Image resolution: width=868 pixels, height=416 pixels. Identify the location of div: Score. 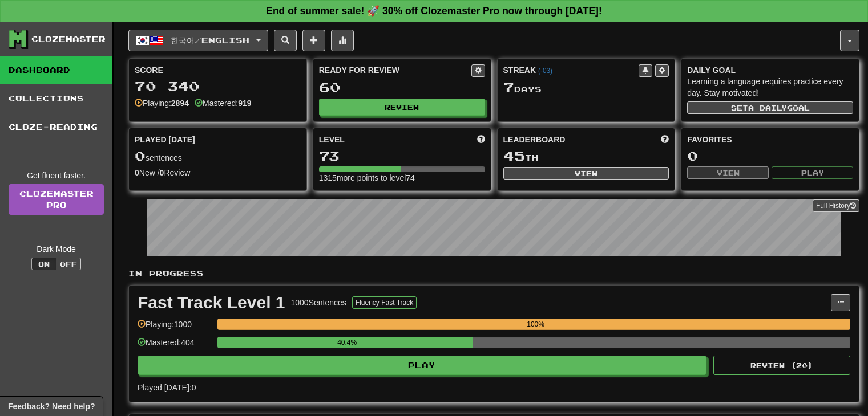
(217, 70).